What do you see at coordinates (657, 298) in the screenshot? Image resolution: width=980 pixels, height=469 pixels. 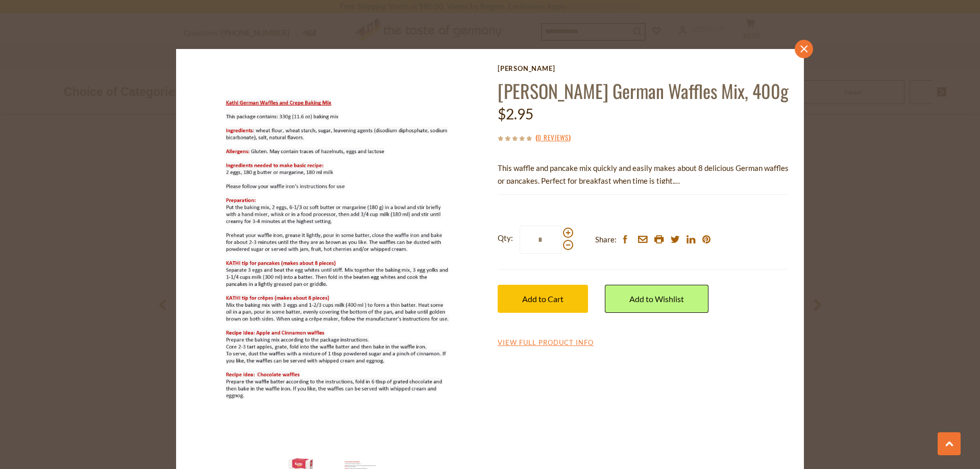 I see `a: Add to Wishlist` at bounding box center [657, 298].